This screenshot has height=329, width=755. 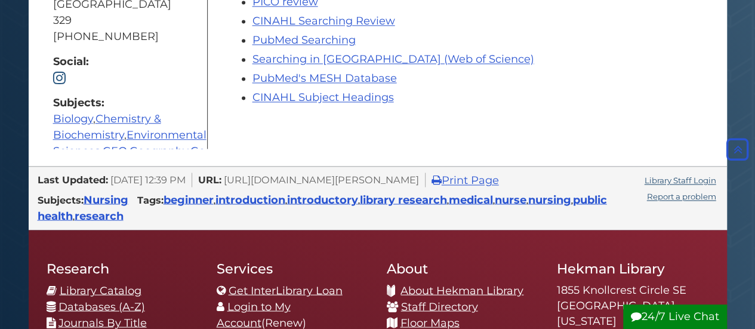 What do you see at coordinates (550, 199) in the screenshot?
I see `a: nursing` at bounding box center [550, 199].